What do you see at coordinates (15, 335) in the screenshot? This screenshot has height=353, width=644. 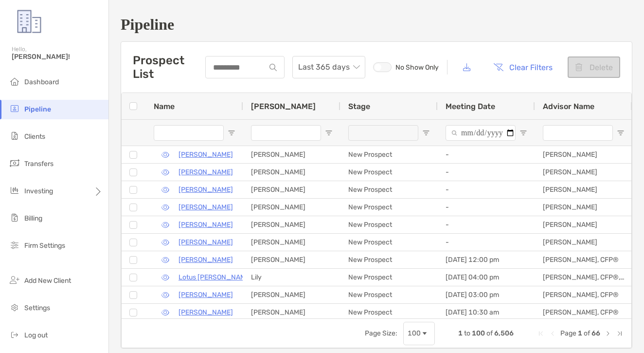 I see `img: logout icon` at bounding box center [15, 335].